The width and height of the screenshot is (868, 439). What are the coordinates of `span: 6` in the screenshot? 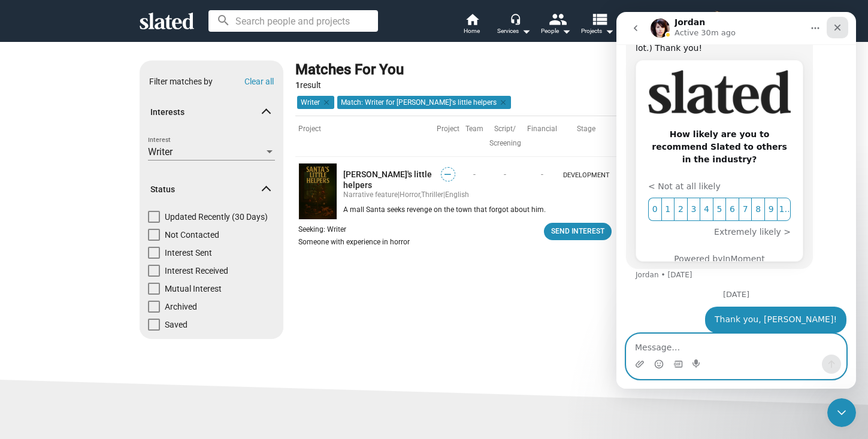 It's located at (116, 197).